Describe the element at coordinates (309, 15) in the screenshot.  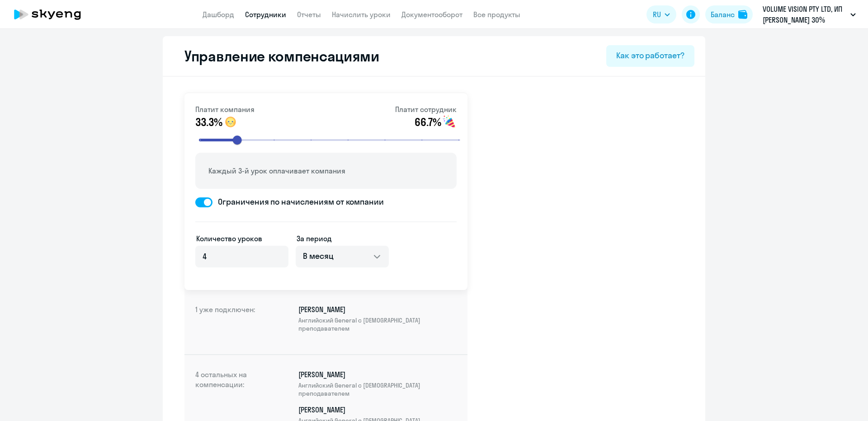
I see `a: Отчеты` at that location.